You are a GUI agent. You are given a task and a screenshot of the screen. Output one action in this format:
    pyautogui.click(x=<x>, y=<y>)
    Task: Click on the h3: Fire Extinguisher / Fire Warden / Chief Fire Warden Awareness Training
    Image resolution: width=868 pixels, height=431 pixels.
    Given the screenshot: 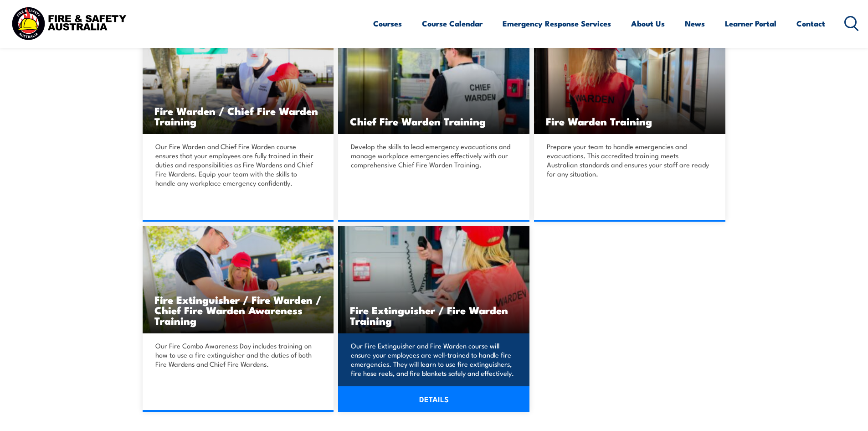 What is the action you would take?
    pyautogui.click(x=239, y=309)
    